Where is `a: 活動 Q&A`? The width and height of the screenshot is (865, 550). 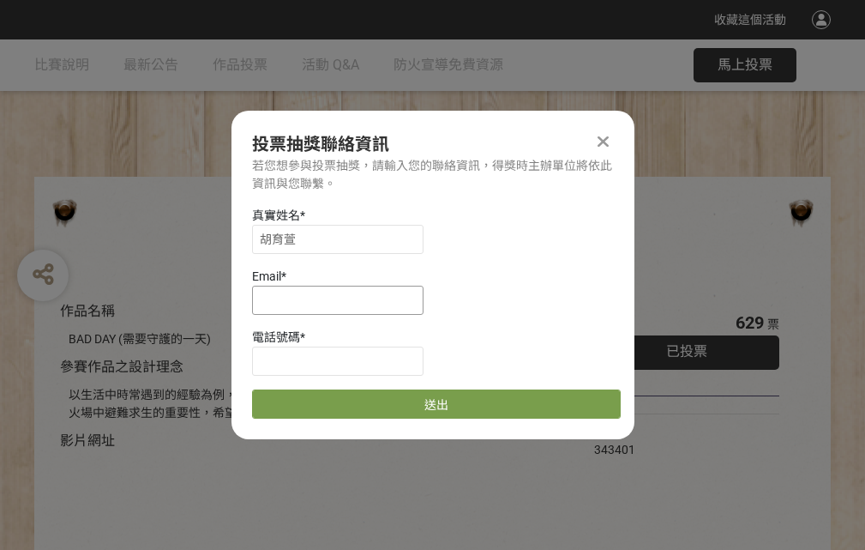 a: 活動 Q&A is located at coordinates (330, 65).